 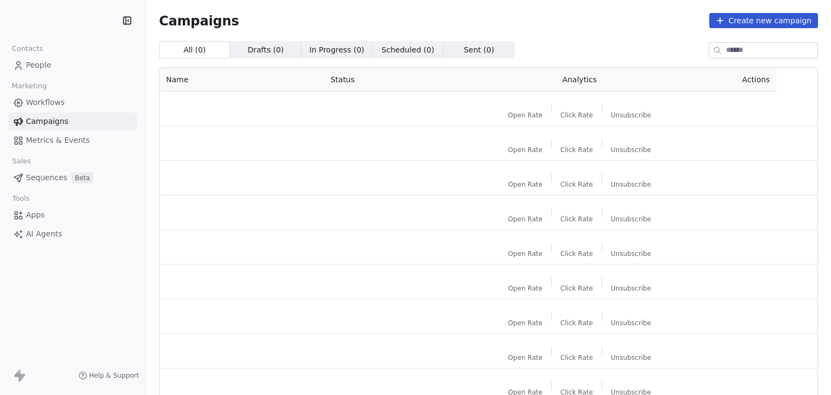 I want to click on th: Actions, so click(x=731, y=79).